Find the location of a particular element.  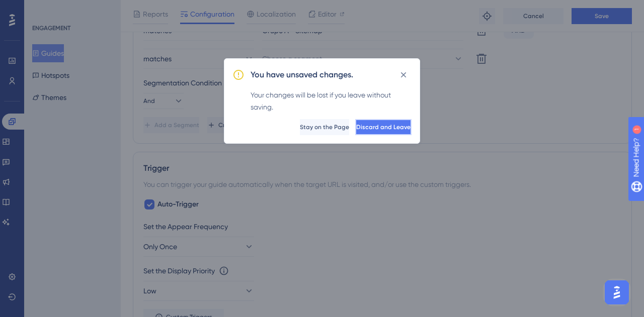

div: Your changes will be lost if you leave without saving. is located at coordinates (331, 101).